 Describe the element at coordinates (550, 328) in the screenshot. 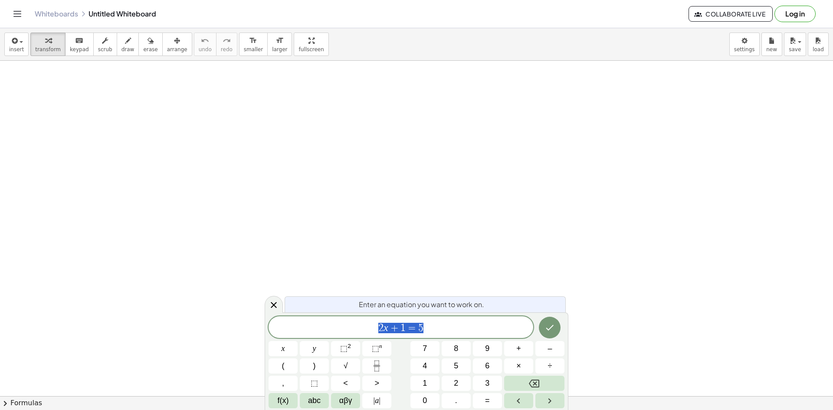

I see `button: Done` at that location.